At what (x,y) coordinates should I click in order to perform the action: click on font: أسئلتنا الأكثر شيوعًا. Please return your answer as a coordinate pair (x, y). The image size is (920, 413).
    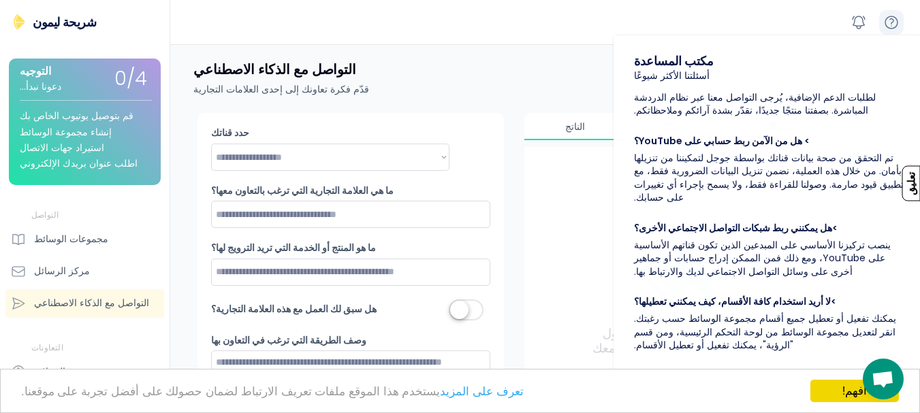
    Looking at the image, I should click on (671, 76).